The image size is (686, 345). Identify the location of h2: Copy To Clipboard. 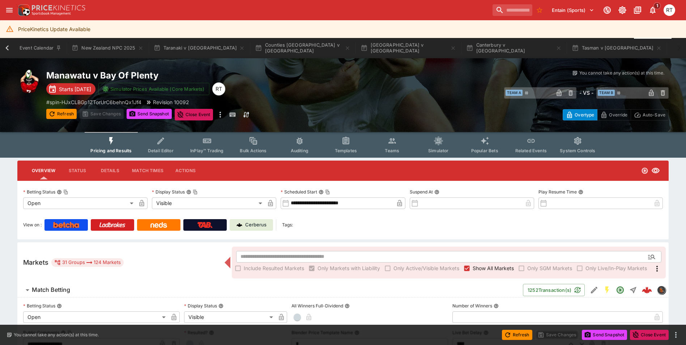
(202, 75).